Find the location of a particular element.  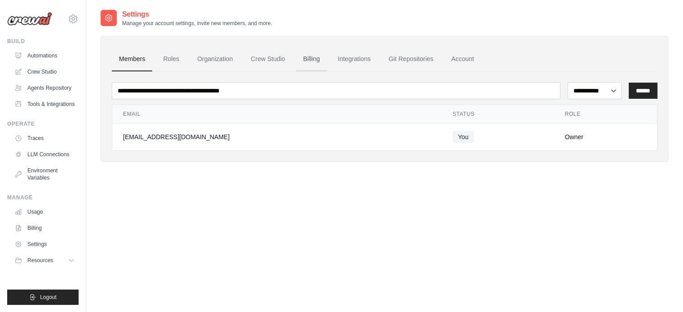

h2: Settings is located at coordinates (197, 14).